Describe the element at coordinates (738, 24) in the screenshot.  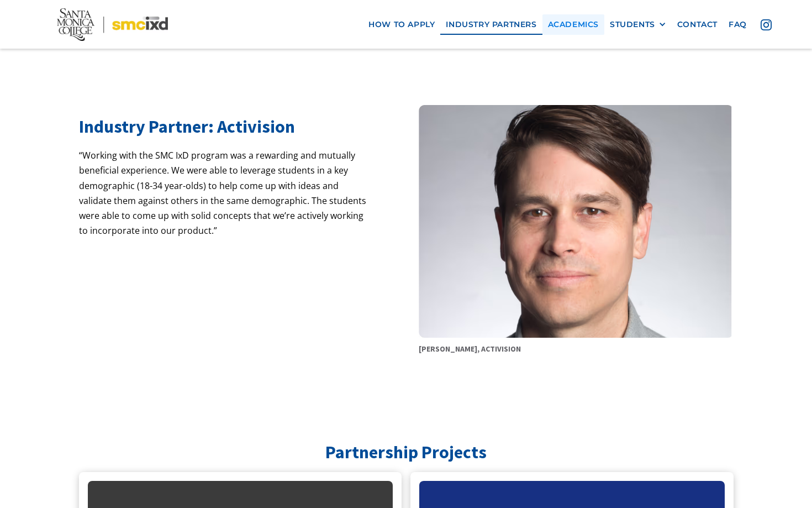
I see `a: faq` at that location.